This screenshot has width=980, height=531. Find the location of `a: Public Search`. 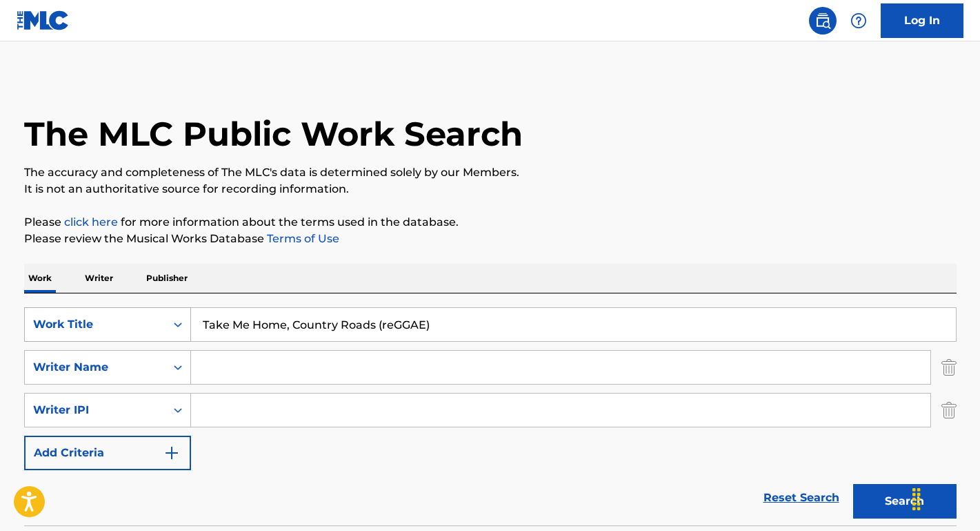

a: Public Search is located at coordinates (823, 21).